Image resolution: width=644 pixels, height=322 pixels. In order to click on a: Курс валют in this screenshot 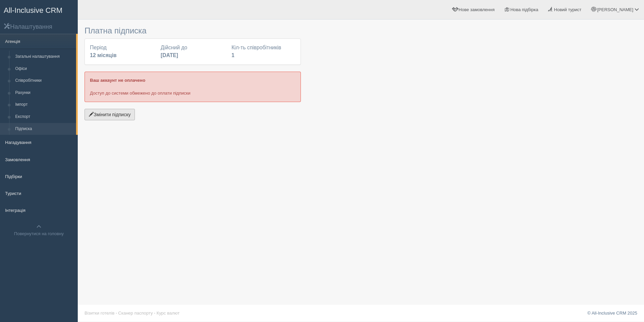, I will do `click(168, 313)`.